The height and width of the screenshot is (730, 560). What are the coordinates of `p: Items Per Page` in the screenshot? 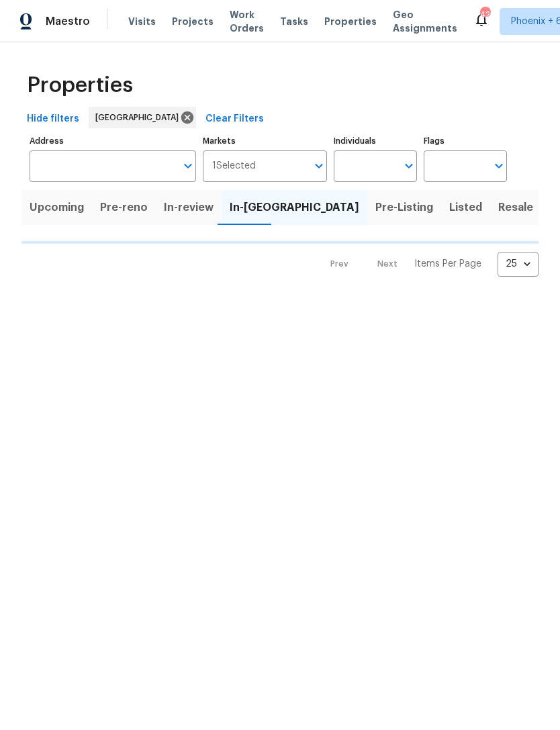 It's located at (448, 264).